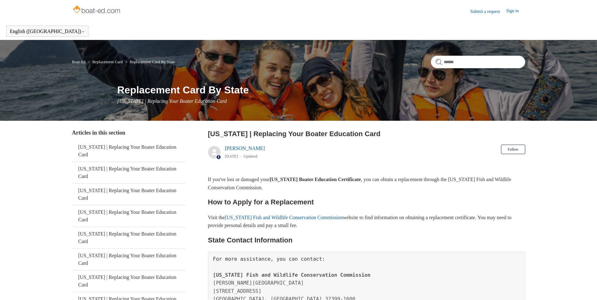 The width and height of the screenshot is (597, 300). I want to click on a: Replacement Card By State, so click(152, 62).